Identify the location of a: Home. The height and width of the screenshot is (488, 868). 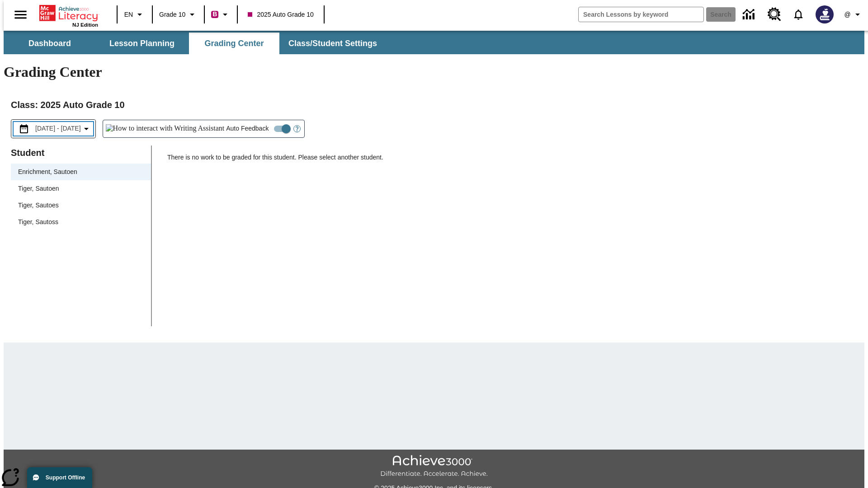
(69, 13).